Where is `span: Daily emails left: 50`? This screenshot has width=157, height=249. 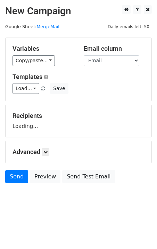 span: Daily emails left: 50 is located at coordinates (128, 27).